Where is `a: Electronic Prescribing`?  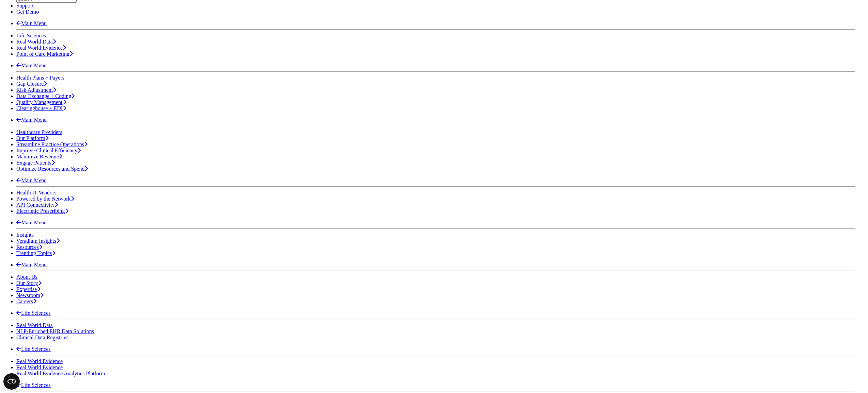 a: Electronic Prescribing is located at coordinates (42, 211).